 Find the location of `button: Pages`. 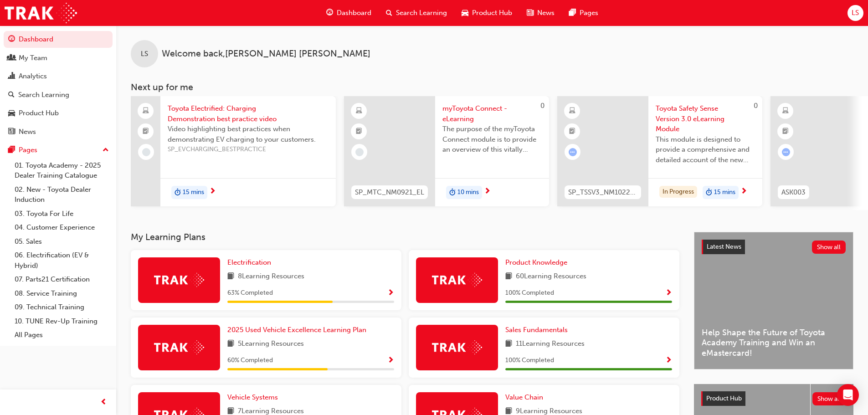

button: Pages is located at coordinates (58, 150).